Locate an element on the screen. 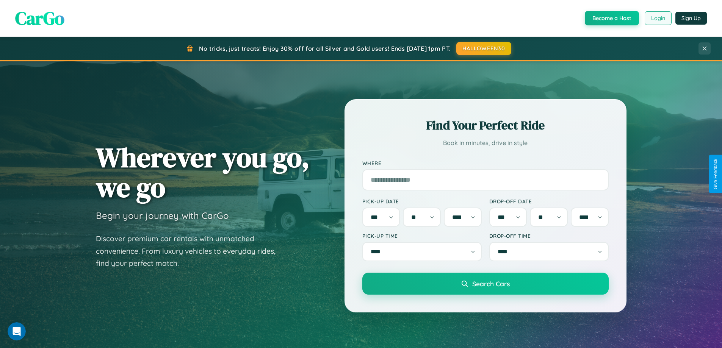 The height and width of the screenshot is (348, 722). h1: Wherever you go, we go is located at coordinates (203, 173).